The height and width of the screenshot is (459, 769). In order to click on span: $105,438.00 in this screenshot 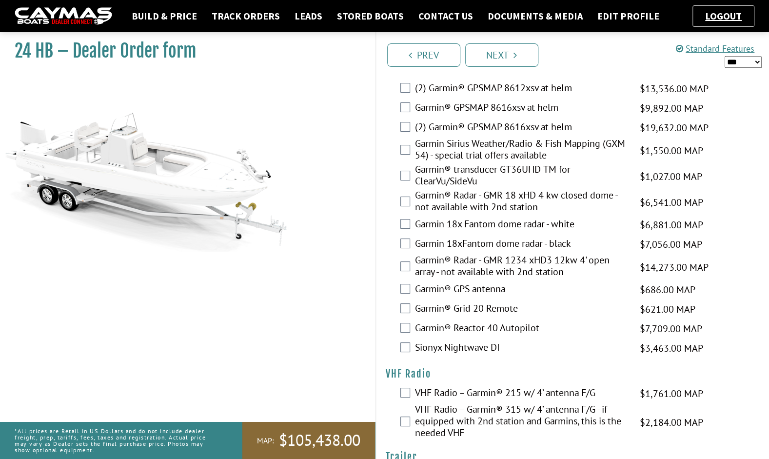, I will do `click(319, 440)`.